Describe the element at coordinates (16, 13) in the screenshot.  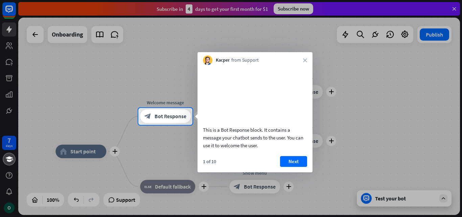
I see `button: Open LiveChat chat widget` at that location.